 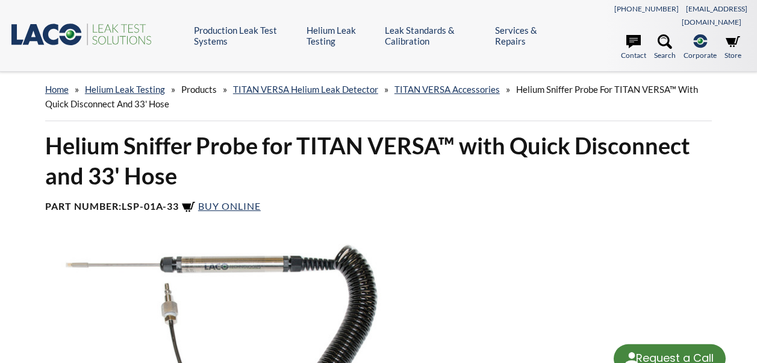 I want to click on a: Leak Standards & Calibration, so click(x=436, y=36).